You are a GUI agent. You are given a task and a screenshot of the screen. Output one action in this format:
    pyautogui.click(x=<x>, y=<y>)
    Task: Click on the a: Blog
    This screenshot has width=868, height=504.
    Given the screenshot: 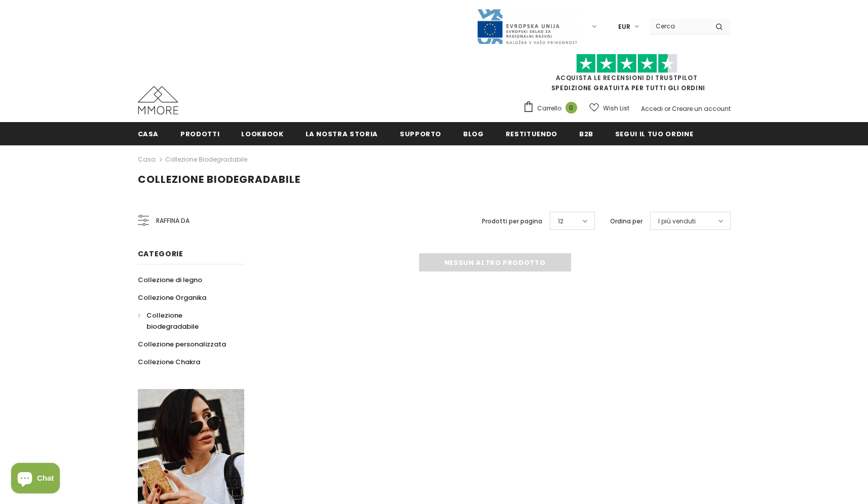 What is the action you would take?
    pyautogui.click(x=473, y=133)
    